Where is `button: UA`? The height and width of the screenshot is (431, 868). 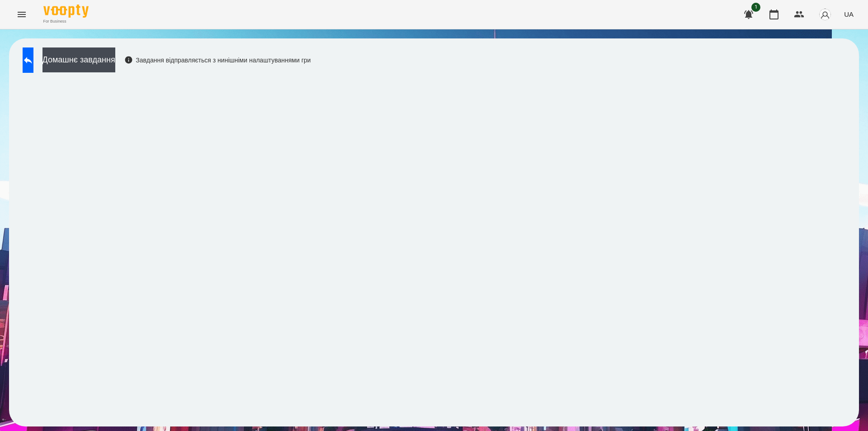 button: UA is located at coordinates (848, 14).